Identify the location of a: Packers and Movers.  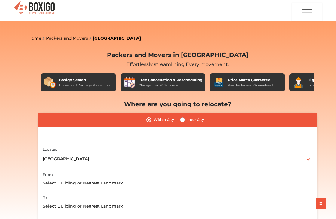
(67, 38).